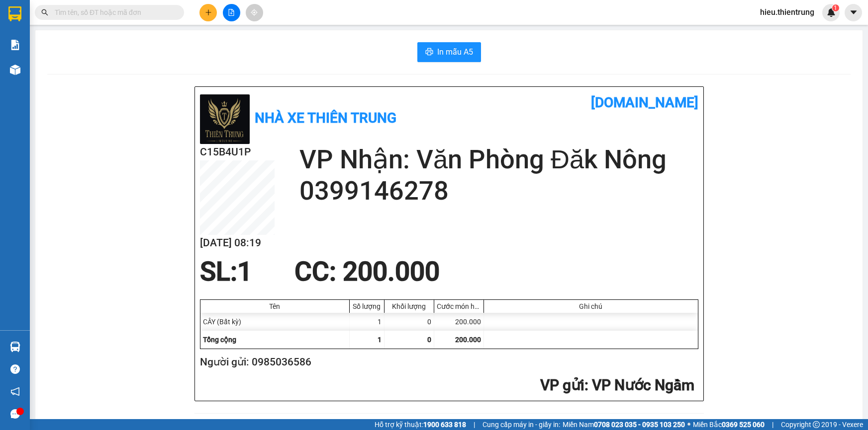 The height and width of the screenshot is (430, 868). What do you see at coordinates (15, 14) in the screenshot?
I see `img: logo-vxr` at bounding box center [15, 14].